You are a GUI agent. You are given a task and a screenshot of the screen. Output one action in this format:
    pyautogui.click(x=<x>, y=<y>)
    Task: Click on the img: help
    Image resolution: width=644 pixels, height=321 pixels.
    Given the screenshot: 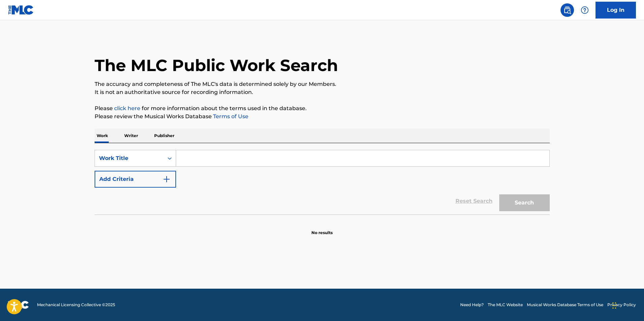 What is the action you would take?
    pyautogui.click(x=585, y=10)
    